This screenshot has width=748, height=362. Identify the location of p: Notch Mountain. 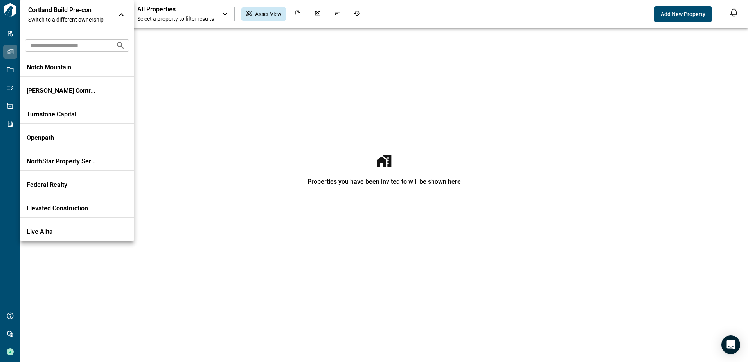
(62, 67).